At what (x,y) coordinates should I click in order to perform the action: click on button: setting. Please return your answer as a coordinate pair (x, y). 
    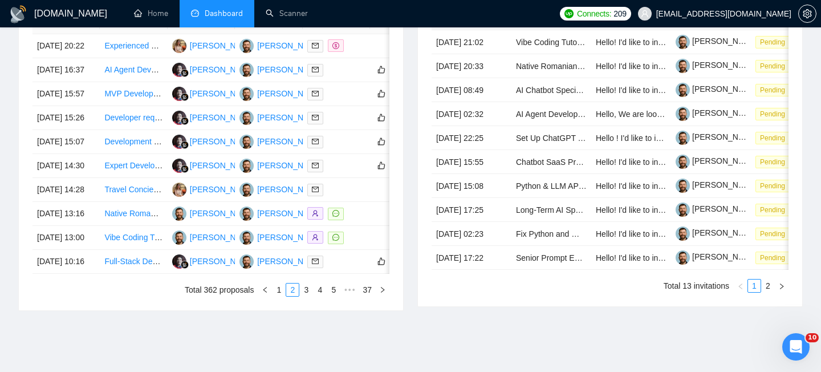
    Looking at the image, I should click on (808, 14).